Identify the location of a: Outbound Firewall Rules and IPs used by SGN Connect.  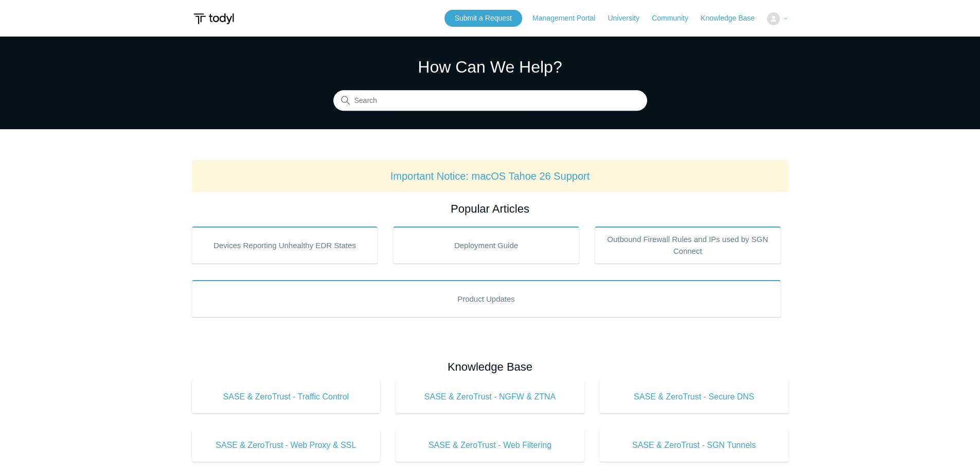
(688, 245).